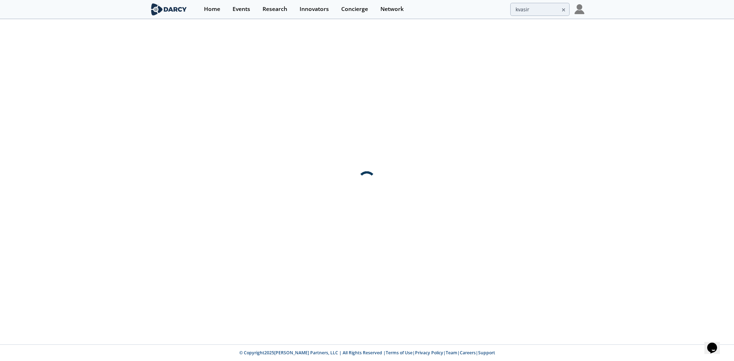  Describe the element at coordinates (212, 9) in the screenshot. I see `div: Home` at that location.